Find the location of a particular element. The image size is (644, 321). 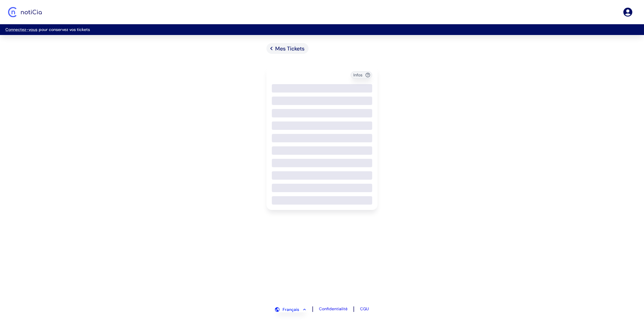

a: Logo Noticia is located at coordinates (25, 12).